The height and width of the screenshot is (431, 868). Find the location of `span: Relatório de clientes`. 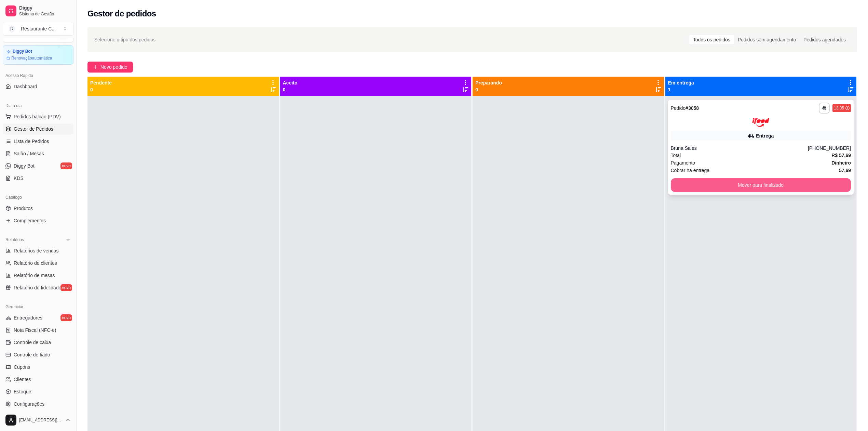

span: Relatório de clientes is located at coordinates (36, 262).